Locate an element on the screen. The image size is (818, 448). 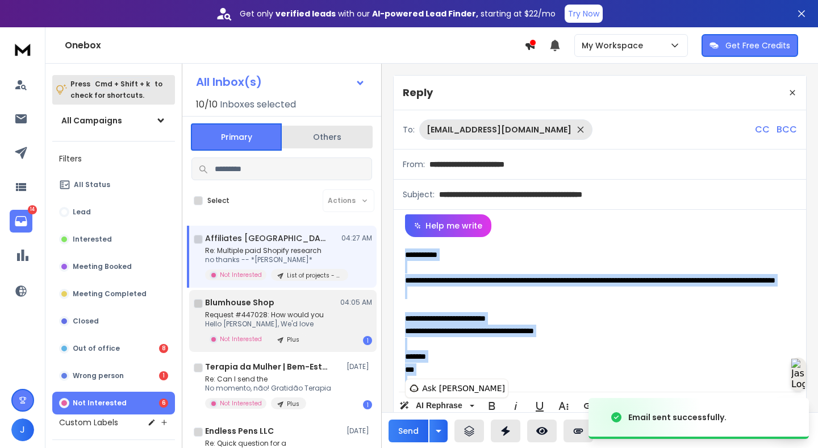
p: Re: Quick question for a is located at coordinates (256, 443).